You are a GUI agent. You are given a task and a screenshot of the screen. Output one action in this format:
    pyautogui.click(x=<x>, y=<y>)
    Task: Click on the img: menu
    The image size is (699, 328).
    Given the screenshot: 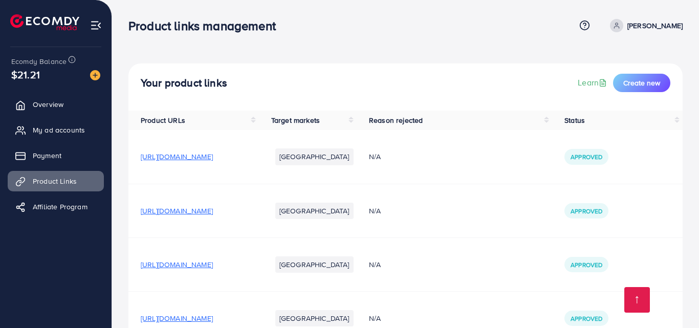 What is the action you would take?
    pyautogui.click(x=96, y=25)
    